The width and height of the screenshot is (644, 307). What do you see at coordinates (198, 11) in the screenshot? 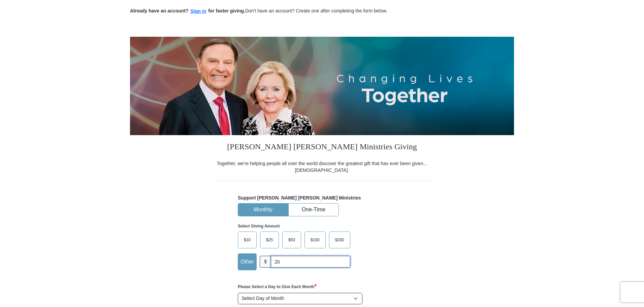
I see `button: Sign in` at bounding box center [198, 11].